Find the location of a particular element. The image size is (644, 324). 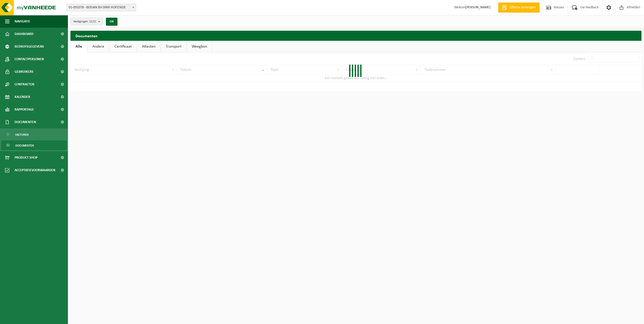

span: Vestigingen is located at coordinates (85, 22).